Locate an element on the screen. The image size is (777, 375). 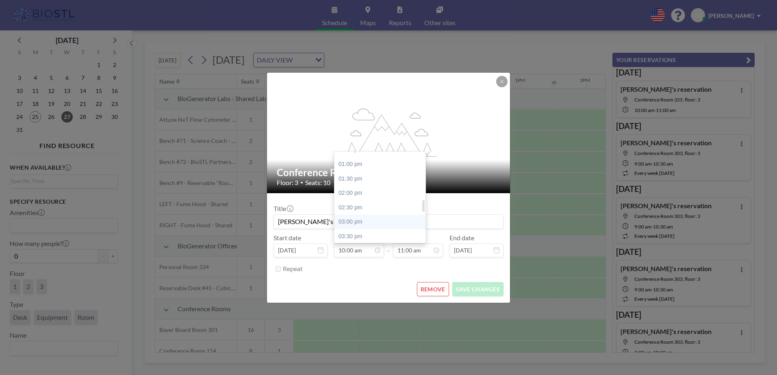
div: 03:00 pm is located at coordinates (382, 222).